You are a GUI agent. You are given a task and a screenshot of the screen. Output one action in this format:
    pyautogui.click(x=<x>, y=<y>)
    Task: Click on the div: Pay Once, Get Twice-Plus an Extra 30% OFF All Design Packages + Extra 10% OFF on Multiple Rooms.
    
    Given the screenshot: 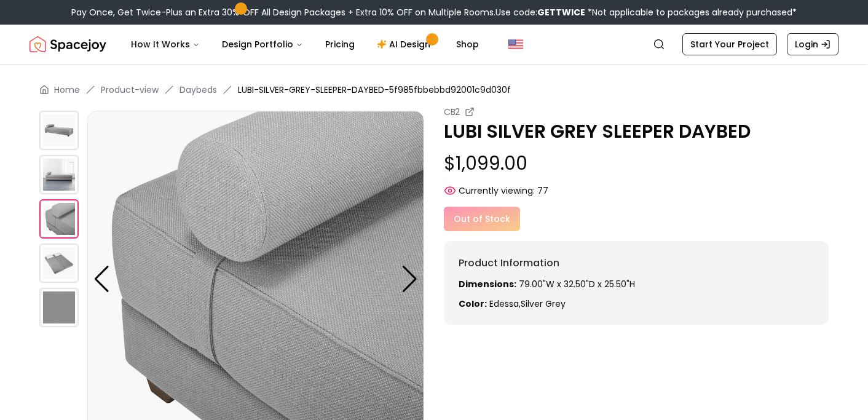 What is the action you would take?
    pyautogui.click(x=434, y=13)
    